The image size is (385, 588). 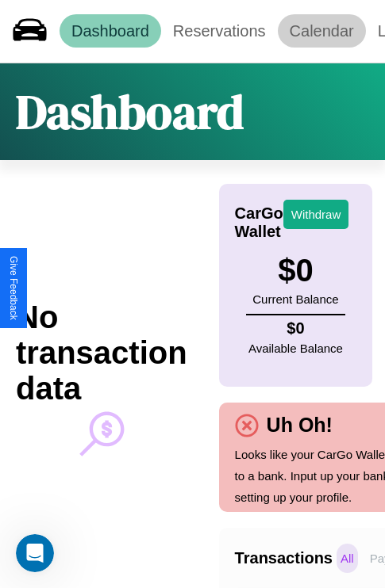 What do you see at coordinates (321, 31) in the screenshot?
I see `a: Calendar` at bounding box center [321, 31].